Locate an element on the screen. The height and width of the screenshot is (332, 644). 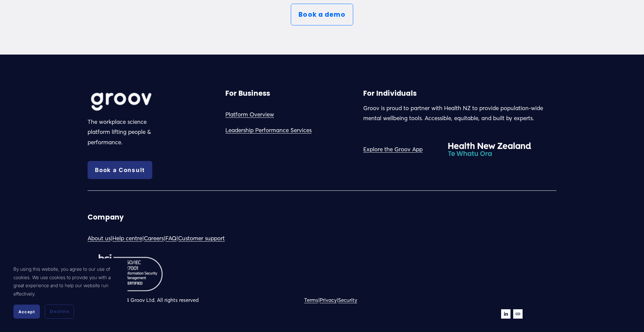
p: Groov is proud to partner with Health NZ to provide population-wide mental wellbeing tools. Acces... is located at coordinates (459, 113).